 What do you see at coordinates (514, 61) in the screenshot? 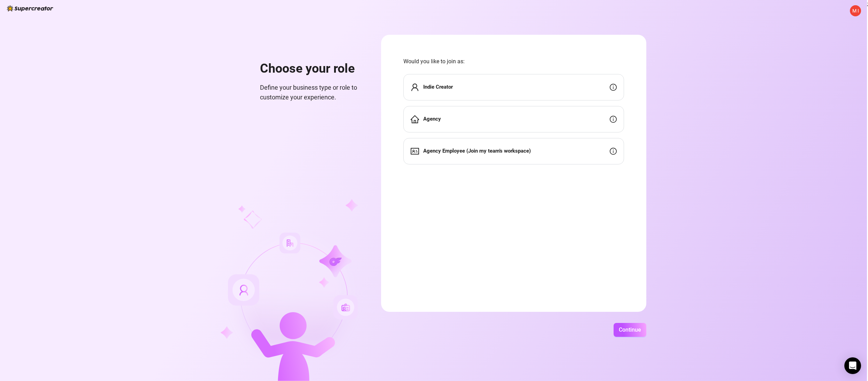
I see `span: Would you like to join as:` at bounding box center [514, 61].